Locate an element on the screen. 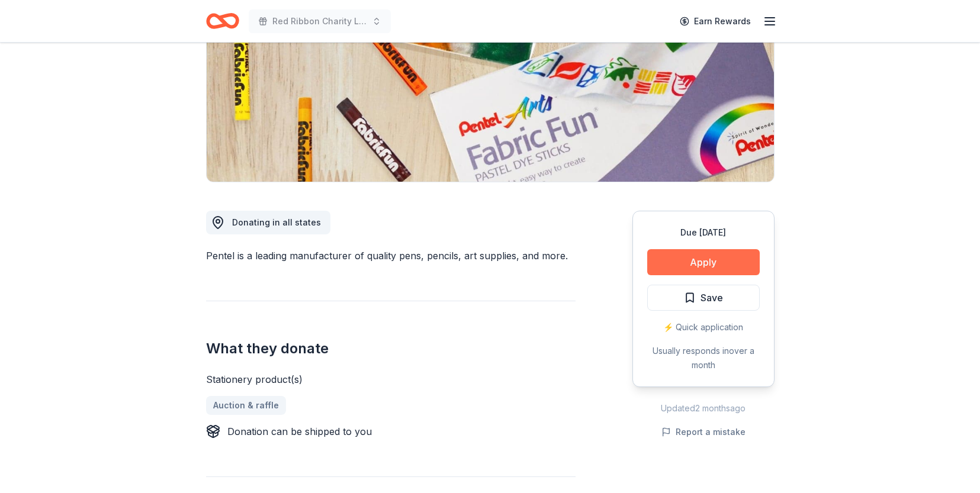 This screenshot has height=493, width=980. button: Report a mistake is located at coordinates (703, 432).